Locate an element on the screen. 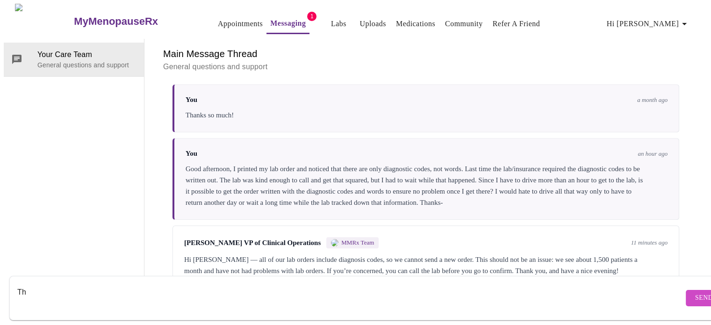 This screenshot has width=711, height=325. img: MyMenopauseRx Logo is located at coordinates (44, 21).